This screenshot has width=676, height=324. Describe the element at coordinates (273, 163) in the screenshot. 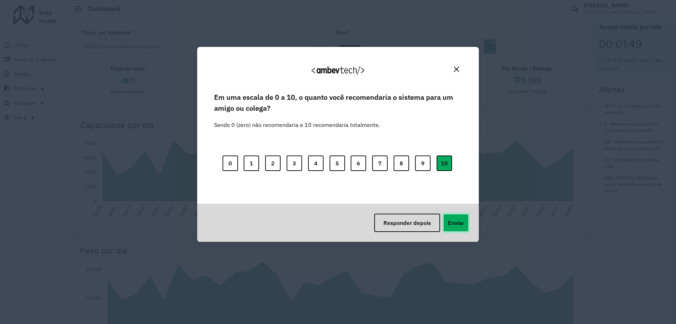

I see `button: 2` at that location.